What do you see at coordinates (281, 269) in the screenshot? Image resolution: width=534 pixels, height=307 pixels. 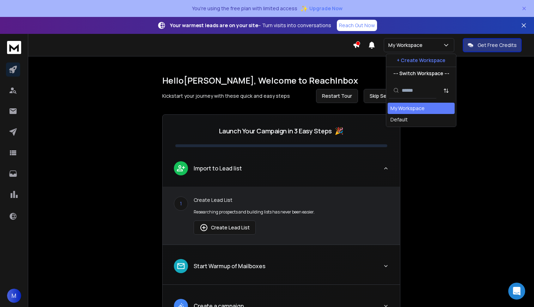 I see `button: leadStart Warmup of Mailboxes` at bounding box center [281, 269].